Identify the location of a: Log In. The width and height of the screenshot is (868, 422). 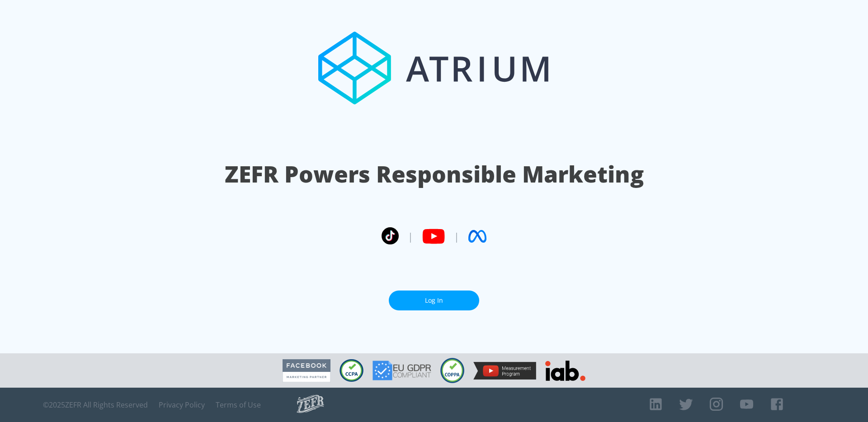
(434, 301).